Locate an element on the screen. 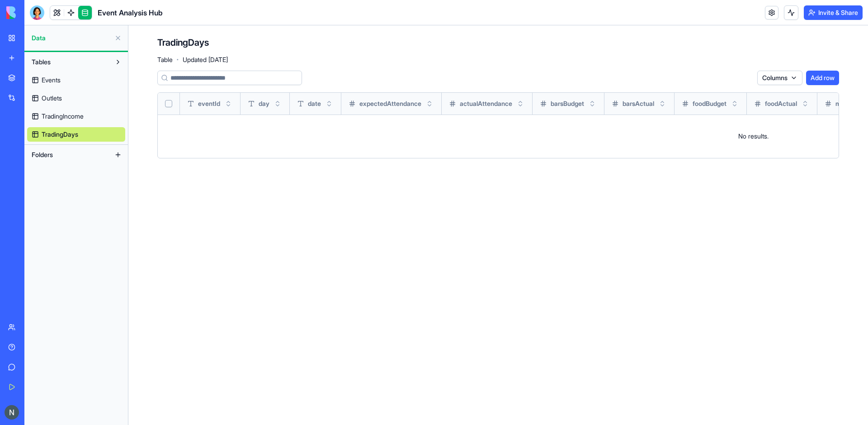 The image size is (868, 425). button: Select all is located at coordinates (168, 104).